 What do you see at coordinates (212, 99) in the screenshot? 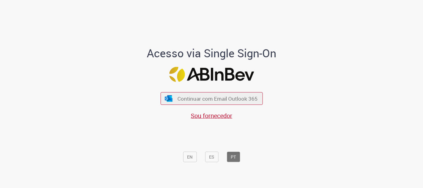
I see `button: ícone Azure/Microsoft 360 Continuar com Email Outlook 365` at bounding box center [212, 99].